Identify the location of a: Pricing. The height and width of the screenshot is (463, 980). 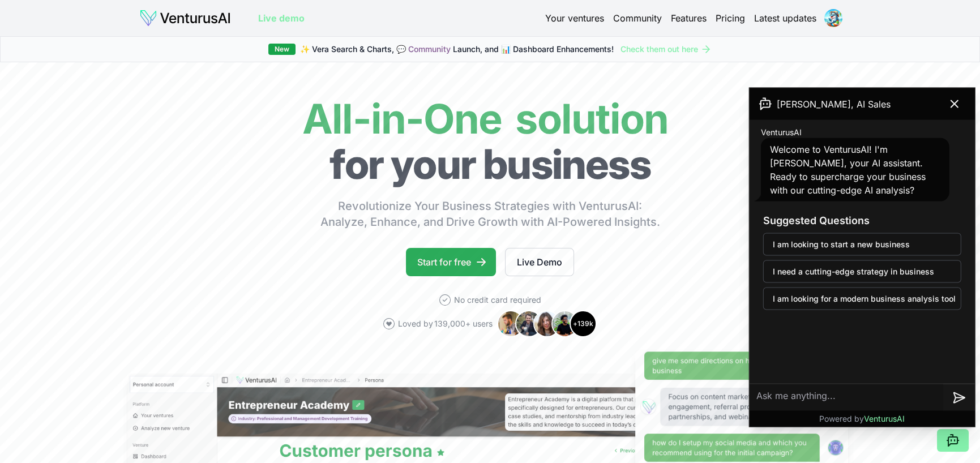
(731, 18).